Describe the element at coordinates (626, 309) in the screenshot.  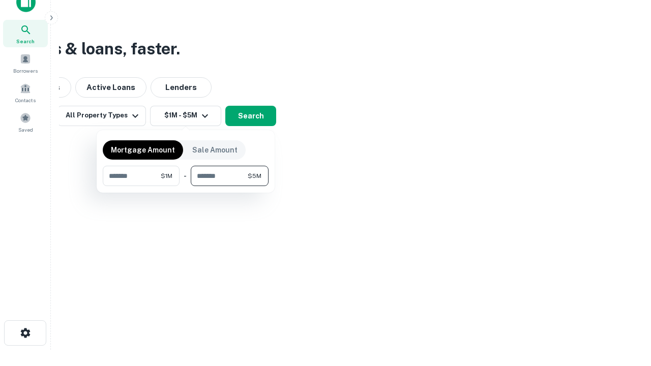
I see `div: Chat Widget` at that location.